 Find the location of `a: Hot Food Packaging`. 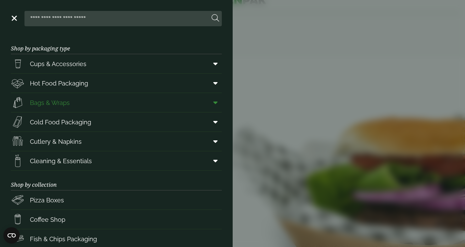

a: Hot Food Packaging is located at coordinates (116, 83).